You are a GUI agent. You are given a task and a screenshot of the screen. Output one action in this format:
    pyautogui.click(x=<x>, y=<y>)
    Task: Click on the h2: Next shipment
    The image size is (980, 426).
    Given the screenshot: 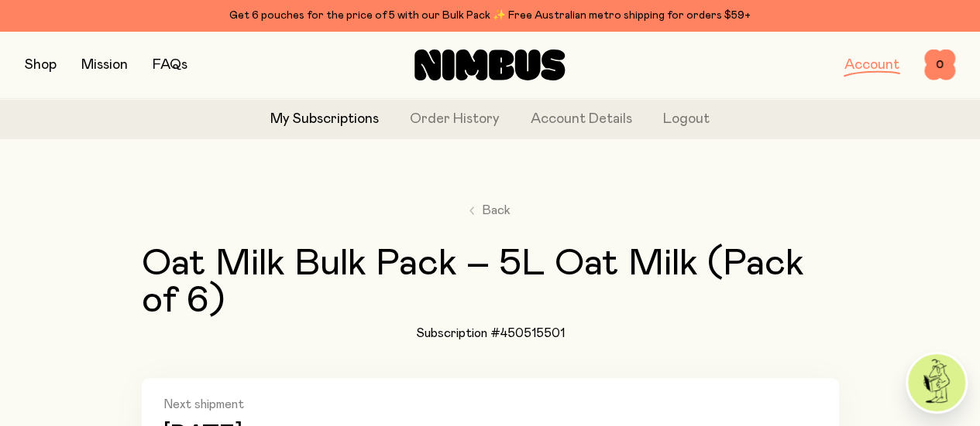 What is the action you would take?
    pyautogui.click(x=490, y=405)
    